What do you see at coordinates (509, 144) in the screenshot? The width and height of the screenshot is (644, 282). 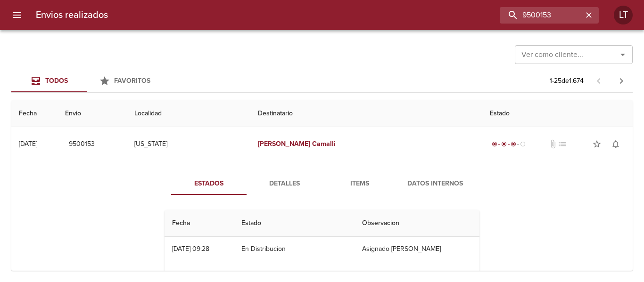 I see `div: En viaje` at bounding box center [509, 144].